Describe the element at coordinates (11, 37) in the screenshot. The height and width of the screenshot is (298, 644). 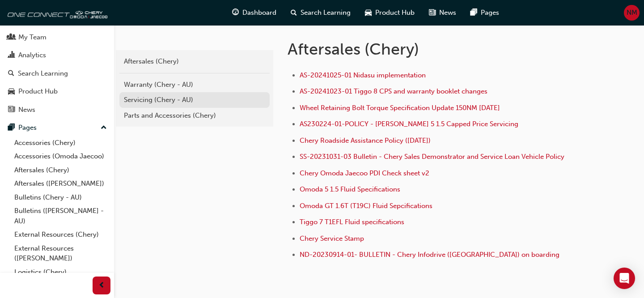
I see `span: people-icon` at that location.